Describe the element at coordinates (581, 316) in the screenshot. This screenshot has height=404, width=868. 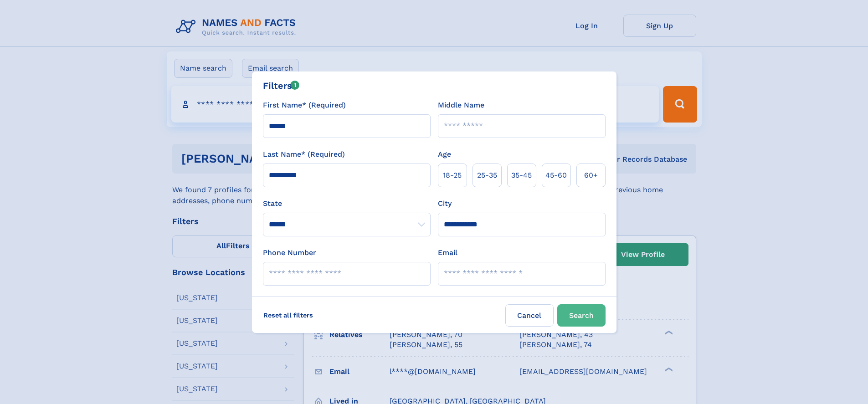
I see `button: Search` at that location.